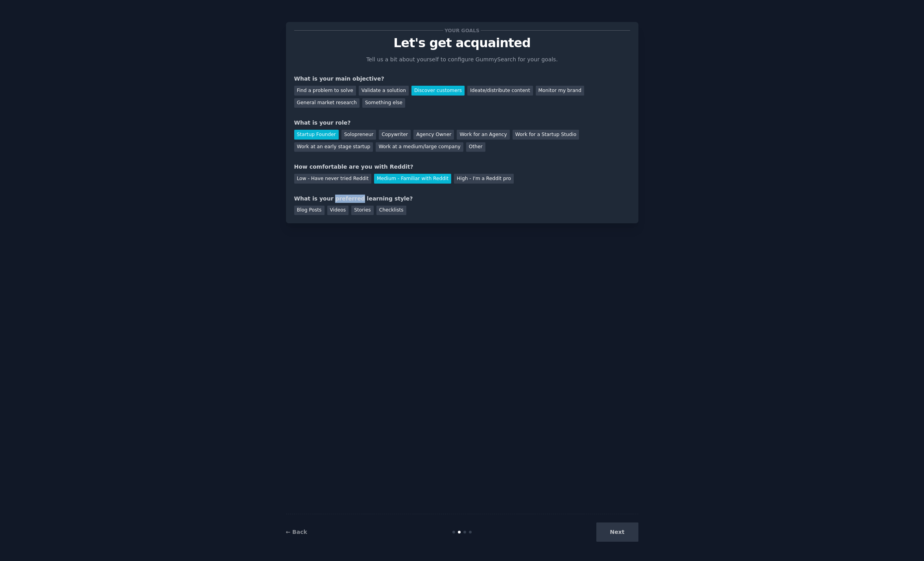 The height and width of the screenshot is (561, 924). Describe the element at coordinates (338, 210) in the screenshot. I see `div: Videos` at that location.